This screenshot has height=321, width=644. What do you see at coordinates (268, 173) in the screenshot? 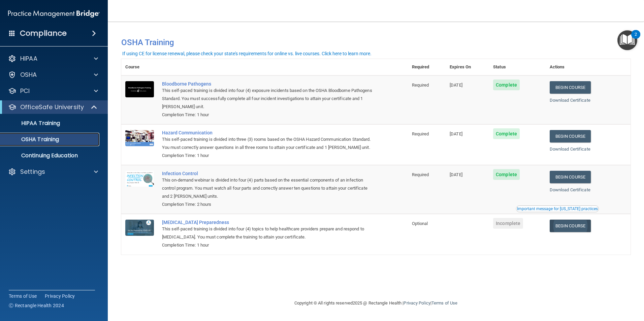
I see `div: Infection Control` at bounding box center [268, 173].